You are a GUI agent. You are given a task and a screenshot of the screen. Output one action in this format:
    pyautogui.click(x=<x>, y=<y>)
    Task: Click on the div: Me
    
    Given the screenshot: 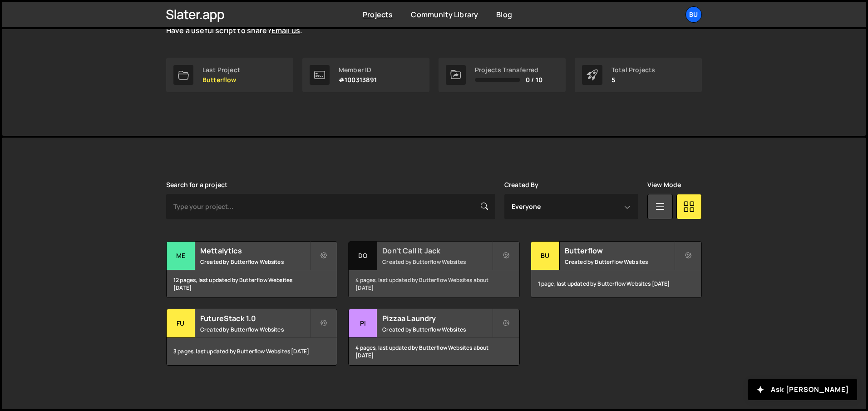 What is the action you would take?
    pyautogui.click(x=181, y=255)
    